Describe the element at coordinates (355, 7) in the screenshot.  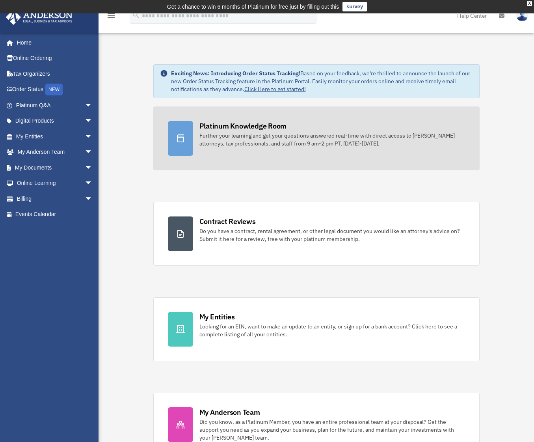
I see `a: survey` at that location.